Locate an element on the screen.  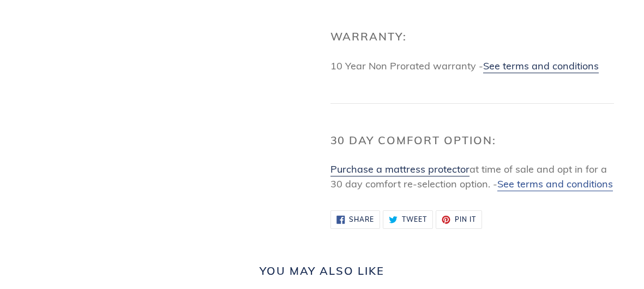
h2: You may also like is located at coordinates (322, 271).